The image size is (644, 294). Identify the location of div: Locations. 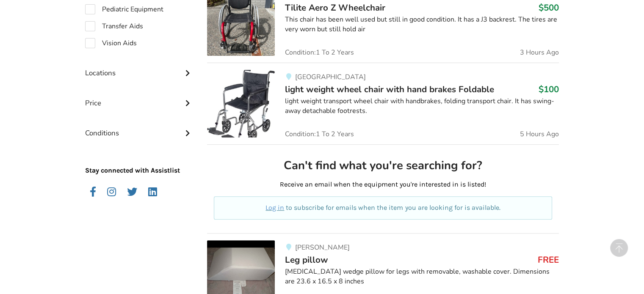
(140, 66).